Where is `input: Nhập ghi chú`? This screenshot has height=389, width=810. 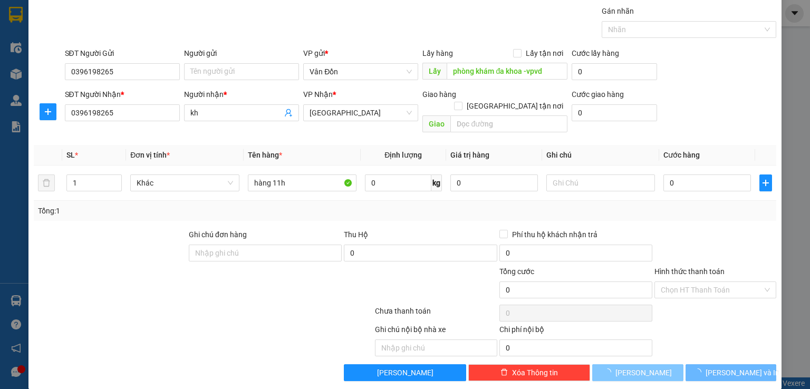
input: Nhập ghi chú is located at coordinates (436, 348).